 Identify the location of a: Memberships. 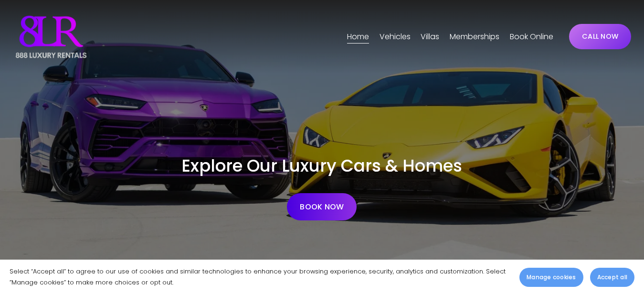
(475, 37).